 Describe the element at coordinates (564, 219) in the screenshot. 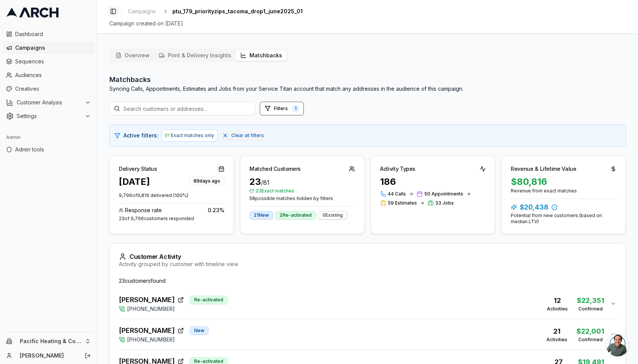

I see `div: Potential from new customers (based on median LTV)` at that location.